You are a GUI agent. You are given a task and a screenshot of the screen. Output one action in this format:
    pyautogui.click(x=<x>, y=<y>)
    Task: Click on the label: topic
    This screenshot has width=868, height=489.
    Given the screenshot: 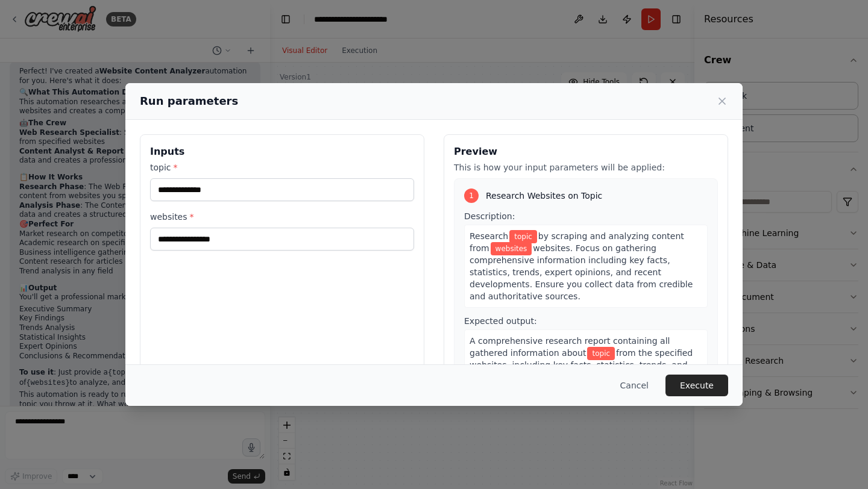 What is the action you would take?
    pyautogui.click(x=282, y=168)
    